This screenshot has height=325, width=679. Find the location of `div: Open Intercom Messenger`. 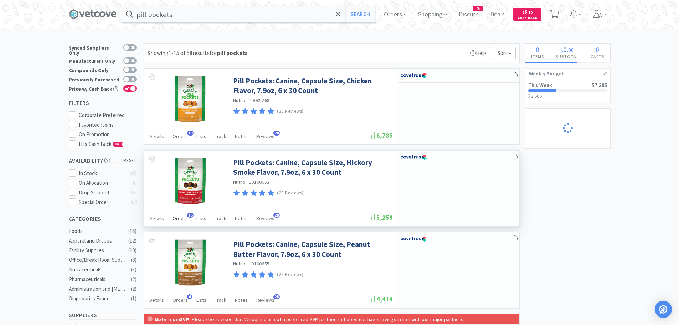

div: Open Intercom Messenger is located at coordinates (663, 309).